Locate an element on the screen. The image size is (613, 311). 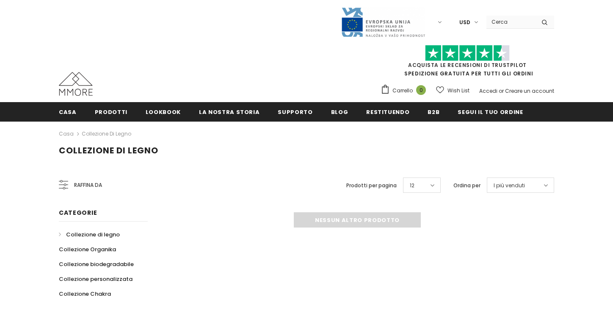
span: Casa is located at coordinates (68, 112).